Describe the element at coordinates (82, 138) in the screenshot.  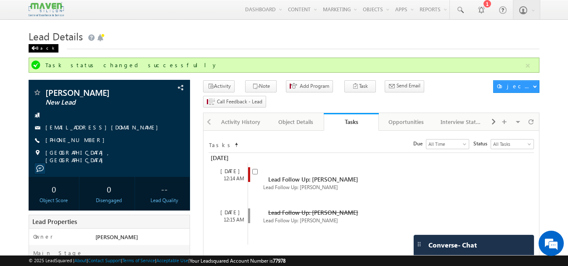
I see `textarea: Type your message and hit 'Enter'` at that location.